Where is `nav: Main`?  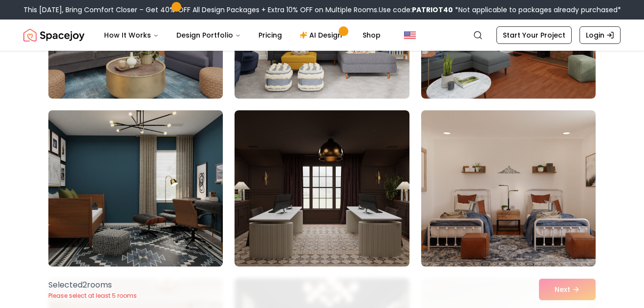
nav: Main is located at coordinates (243, 35).